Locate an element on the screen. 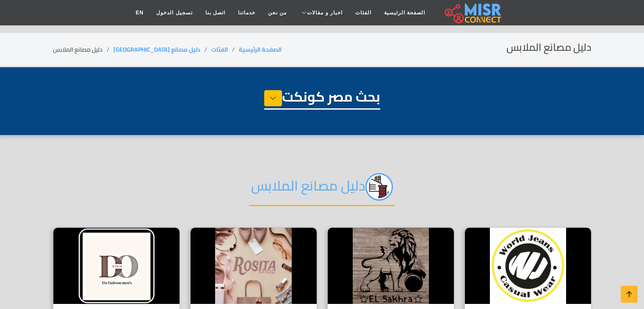 The height and width of the screenshot is (309, 644). img: محل Rosita is located at coordinates (254, 266).